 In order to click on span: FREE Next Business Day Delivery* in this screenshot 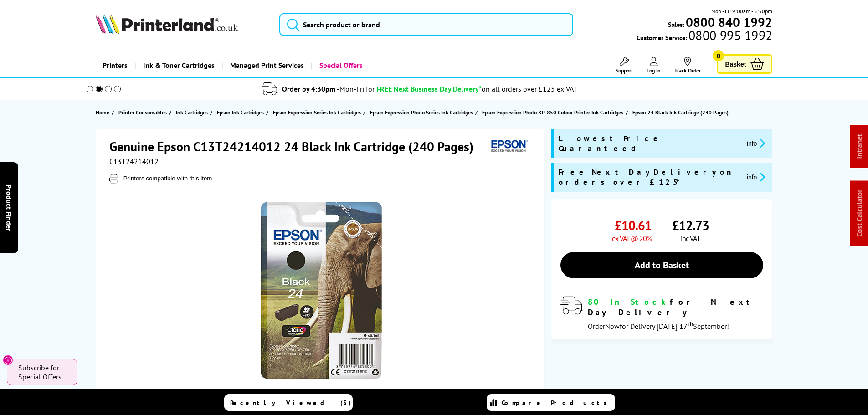, I will do `click(429, 89)`.